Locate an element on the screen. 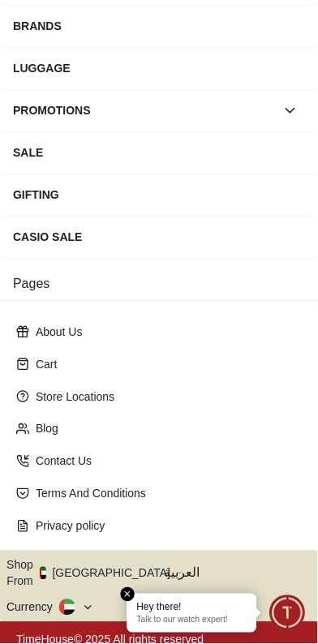 This screenshot has width=318, height=644. p: Blog is located at coordinates (166, 429).